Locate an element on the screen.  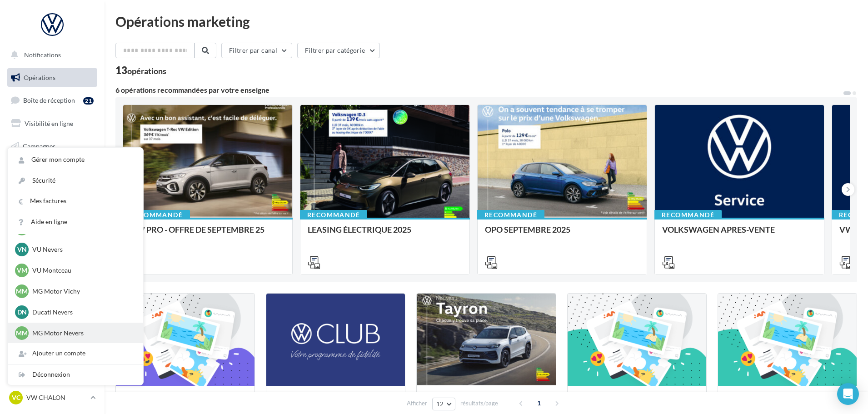
a: ASSETS PERSONNALISABLES is located at coordinates (52, 240).